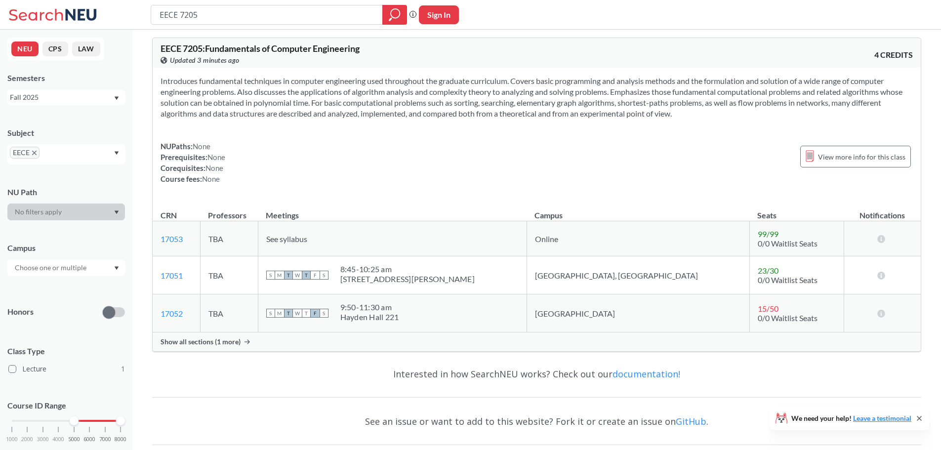  What do you see at coordinates (168, 215) in the screenshot?
I see `div: CRN` at bounding box center [168, 215].